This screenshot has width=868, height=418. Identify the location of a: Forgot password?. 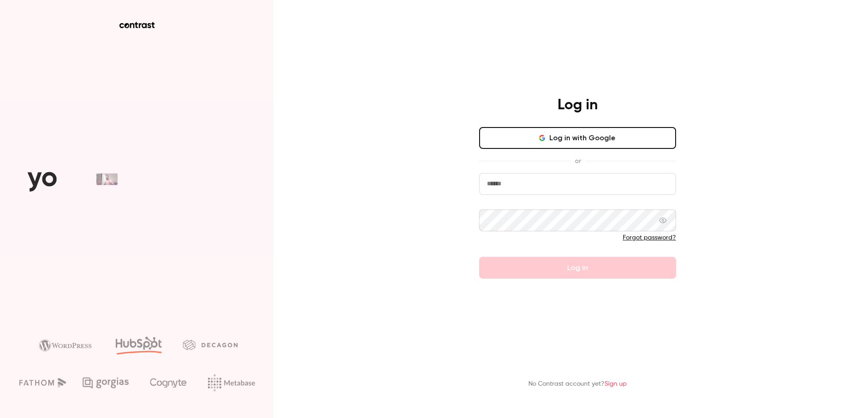
(649, 238).